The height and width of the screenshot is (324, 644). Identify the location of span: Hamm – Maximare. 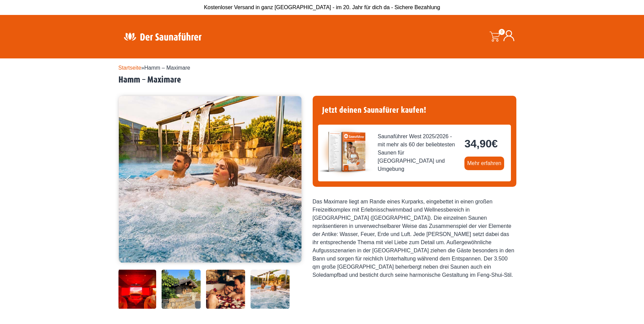
(167, 68).